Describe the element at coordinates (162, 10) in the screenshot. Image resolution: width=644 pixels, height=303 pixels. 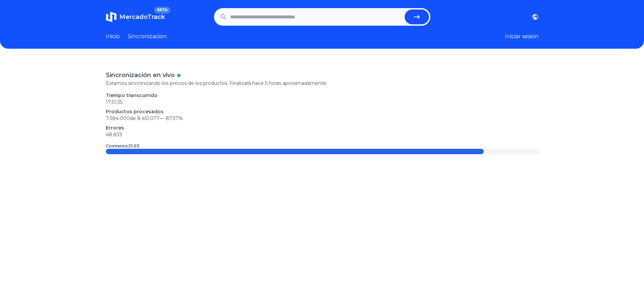
I see `span: BETA` at that location.